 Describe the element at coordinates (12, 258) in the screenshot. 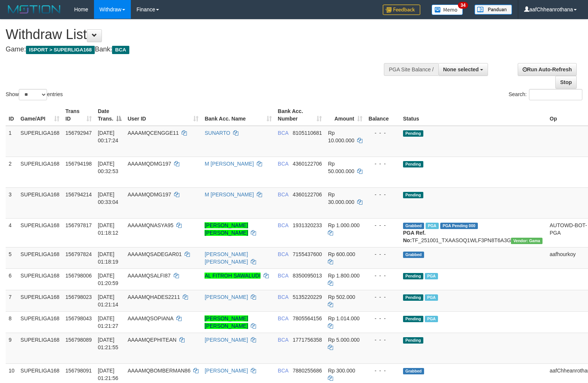

I see `td: 5` at that location.